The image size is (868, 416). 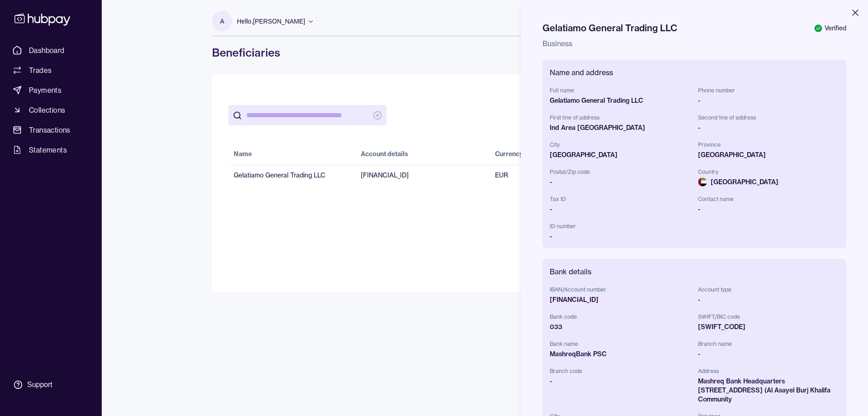 I want to click on h2: Name and address, so click(x=694, y=72).